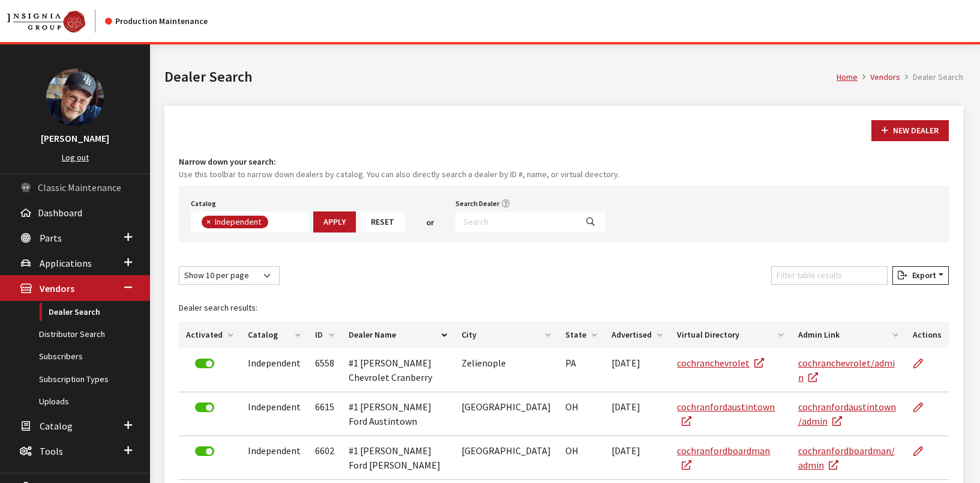 This screenshot has width=980, height=483. What do you see at coordinates (325, 414) in the screenshot?
I see `td: 6615` at bounding box center [325, 414].